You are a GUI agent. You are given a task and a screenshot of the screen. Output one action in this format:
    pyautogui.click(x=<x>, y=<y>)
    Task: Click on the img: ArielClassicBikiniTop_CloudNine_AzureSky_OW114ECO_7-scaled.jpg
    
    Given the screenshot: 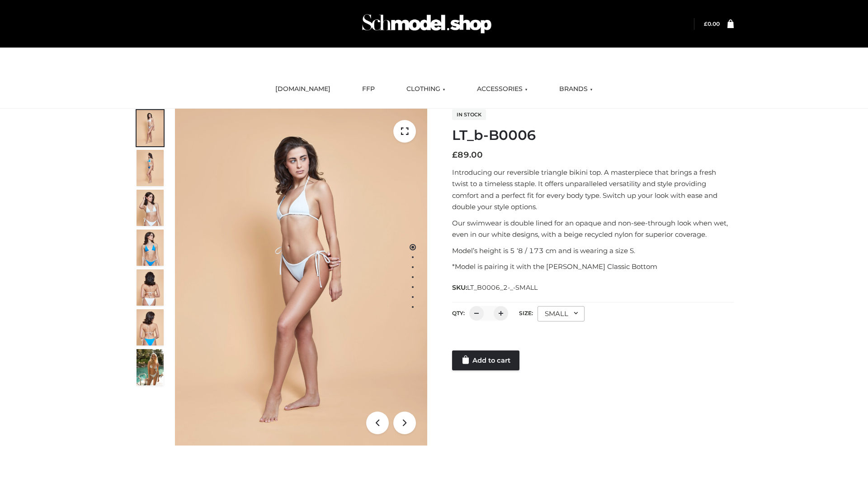 What is the action you would take?
    pyautogui.click(x=150, y=288)
    